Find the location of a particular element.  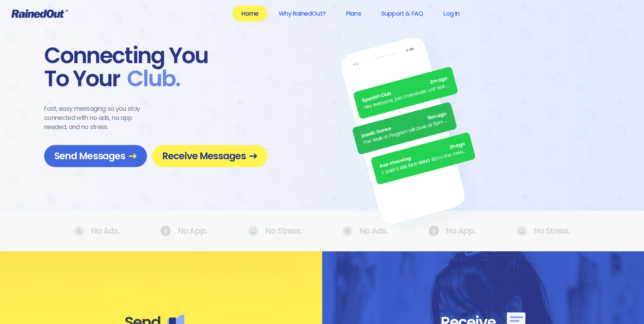

span: Club . is located at coordinates (150, 78).